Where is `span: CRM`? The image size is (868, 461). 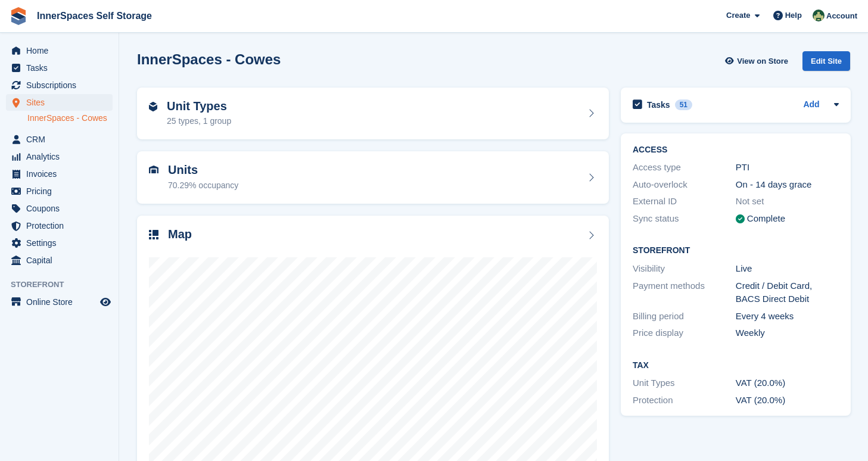
span: CRM is located at coordinates (62, 139).